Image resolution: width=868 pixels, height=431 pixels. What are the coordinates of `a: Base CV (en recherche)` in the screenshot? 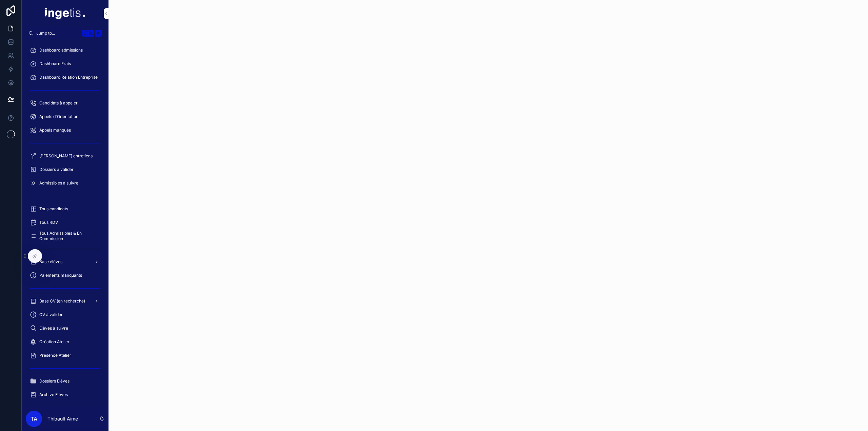 It's located at (65, 301).